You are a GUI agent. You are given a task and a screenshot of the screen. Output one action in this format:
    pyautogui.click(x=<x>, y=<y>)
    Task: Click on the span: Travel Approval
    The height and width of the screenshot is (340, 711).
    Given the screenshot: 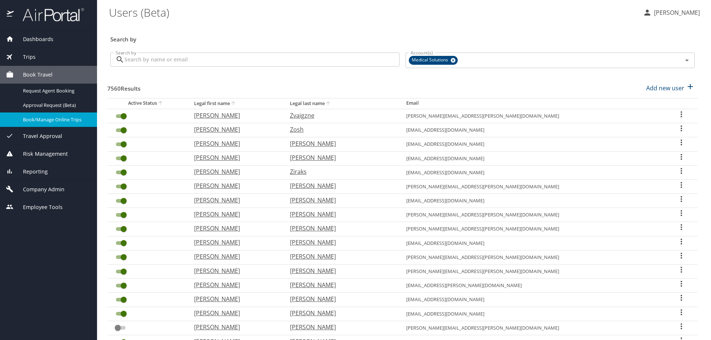 What is the action you would take?
    pyautogui.click(x=38, y=136)
    